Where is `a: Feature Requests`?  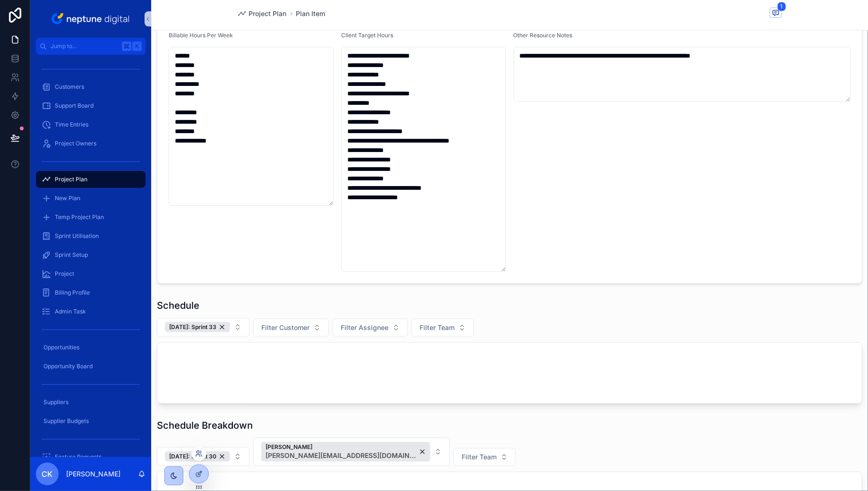
a: Feature Requests is located at coordinates (91, 457).